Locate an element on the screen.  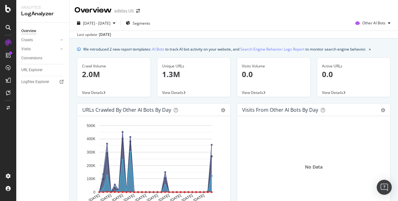
div: Visits is located at coordinates (26, 49).